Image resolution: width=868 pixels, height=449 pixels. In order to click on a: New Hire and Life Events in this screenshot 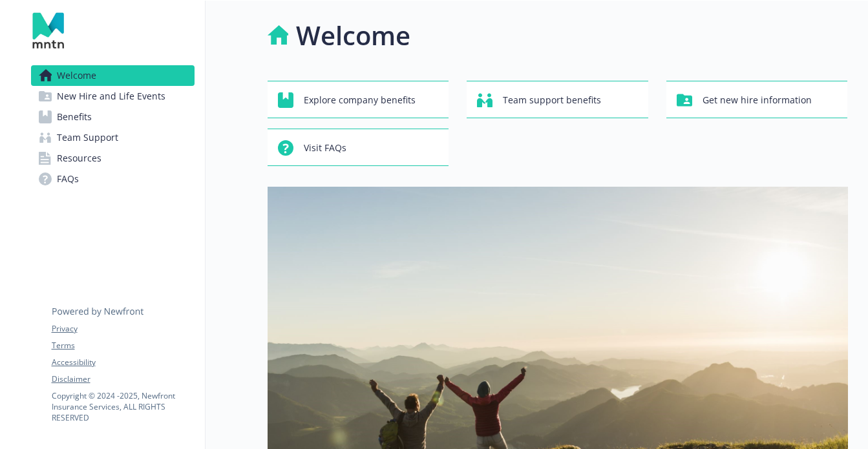, I will do `click(113, 96)`.